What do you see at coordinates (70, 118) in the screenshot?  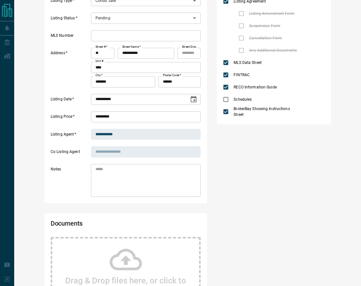 I see `label: Listing Price` at bounding box center [70, 118].